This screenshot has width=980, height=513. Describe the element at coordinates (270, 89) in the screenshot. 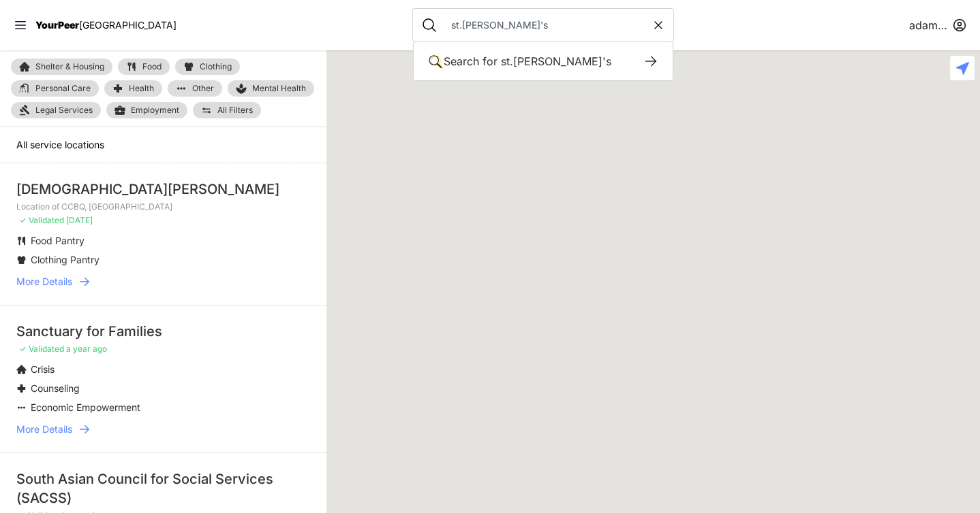

I see `a: Mental Health` at that location.